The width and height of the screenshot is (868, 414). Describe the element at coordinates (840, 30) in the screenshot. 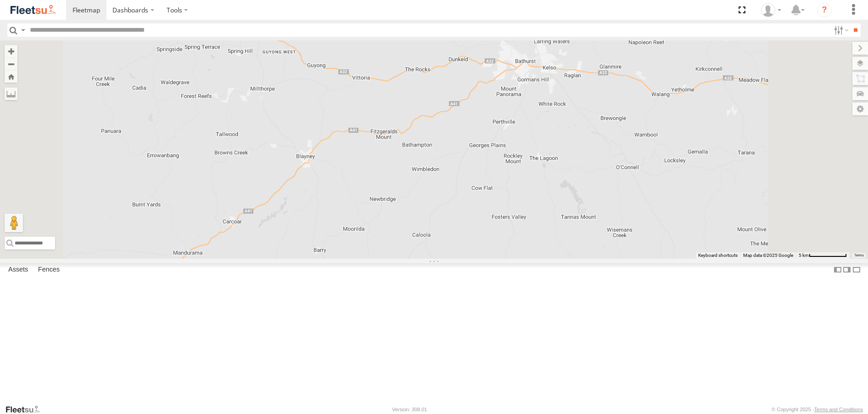

I see `label: Search Filter Options` at that location.